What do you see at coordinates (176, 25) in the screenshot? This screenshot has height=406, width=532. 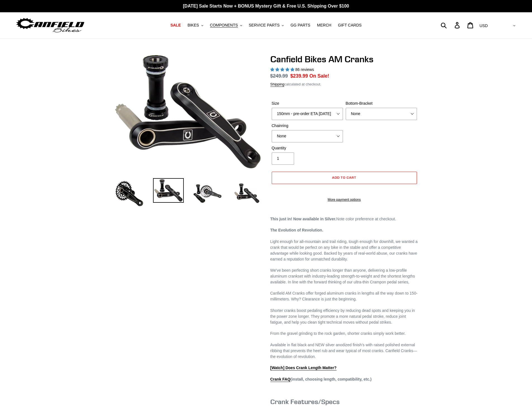 I see `span: SALE` at bounding box center [176, 25].